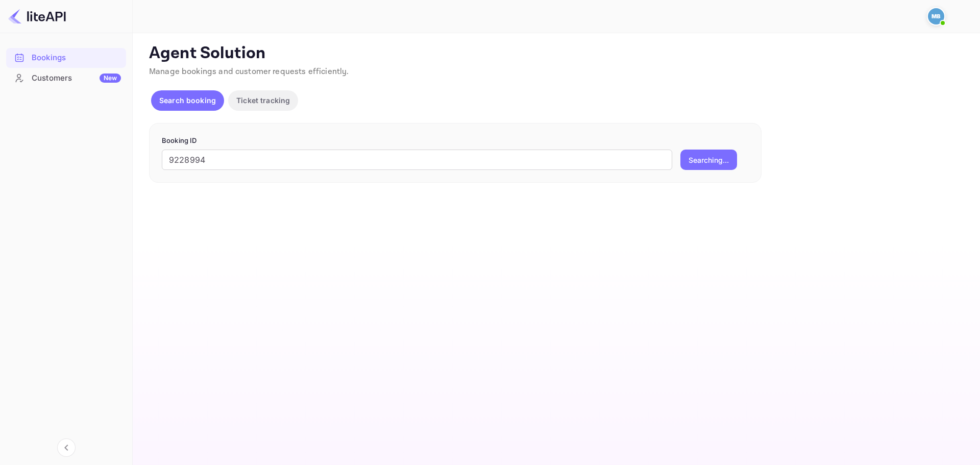  I want to click on button: Collapse navigation, so click(66, 448).